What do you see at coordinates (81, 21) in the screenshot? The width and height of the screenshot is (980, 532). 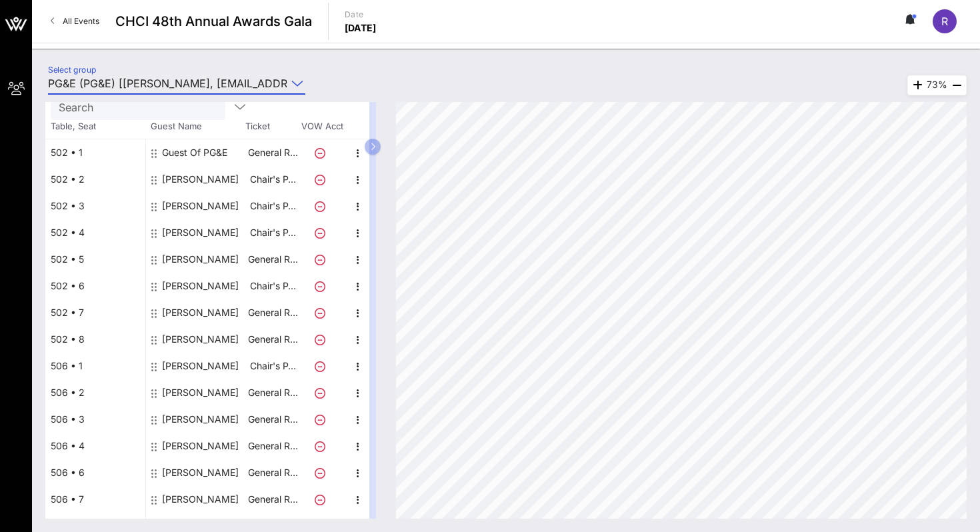 I see `span: All Events` at bounding box center [81, 21].